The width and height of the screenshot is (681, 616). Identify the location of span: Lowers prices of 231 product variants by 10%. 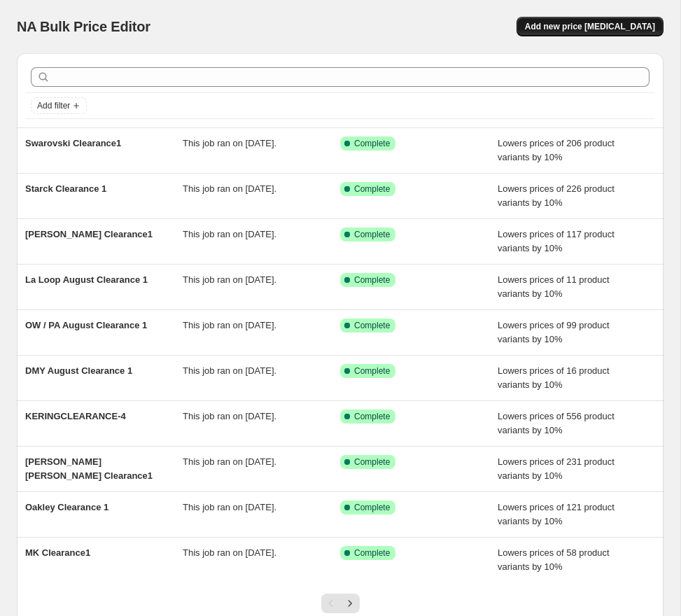
(555, 468).